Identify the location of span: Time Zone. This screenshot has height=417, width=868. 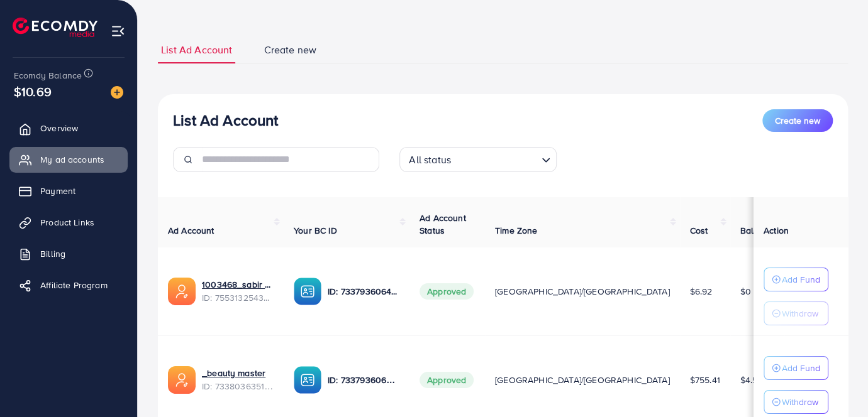
(516, 231).